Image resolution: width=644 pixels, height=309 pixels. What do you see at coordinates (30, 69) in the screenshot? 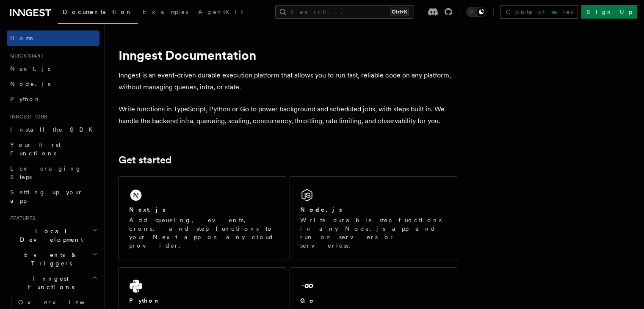
I see `span: Next.js` at bounding box center [30, 69].